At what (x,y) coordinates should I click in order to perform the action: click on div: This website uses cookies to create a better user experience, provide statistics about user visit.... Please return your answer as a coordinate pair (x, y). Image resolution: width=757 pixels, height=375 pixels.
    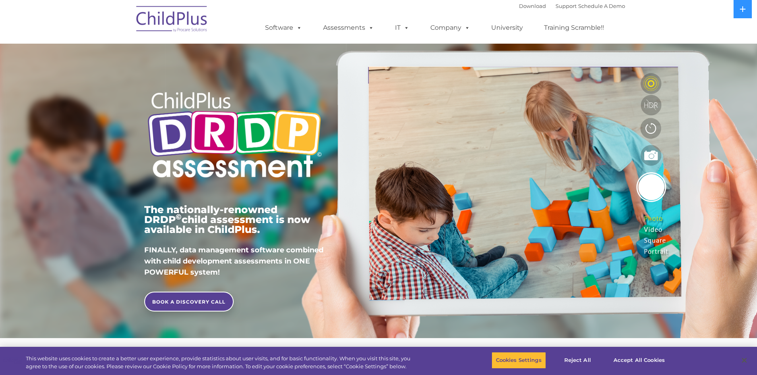
    Looking at the image, I should click on (221, 363).